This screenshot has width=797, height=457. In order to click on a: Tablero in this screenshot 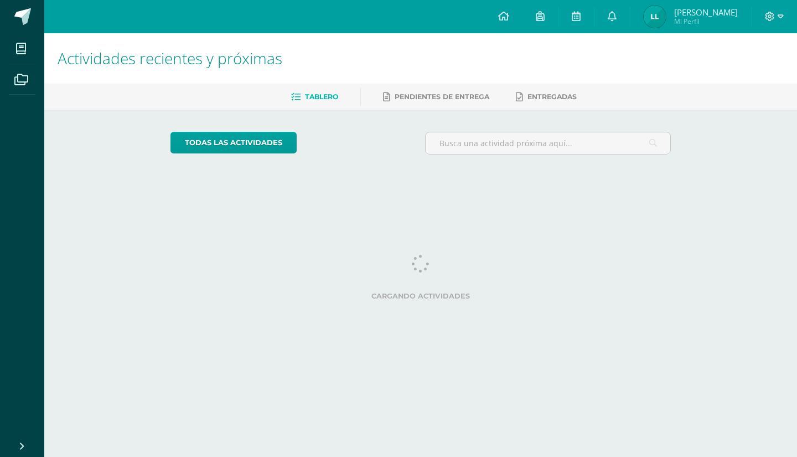, I will do `click(314, 97)`.